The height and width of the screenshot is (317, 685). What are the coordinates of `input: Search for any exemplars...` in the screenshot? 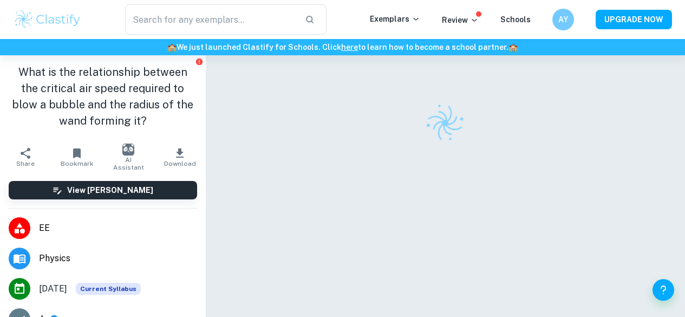 It's located at (211, 20).